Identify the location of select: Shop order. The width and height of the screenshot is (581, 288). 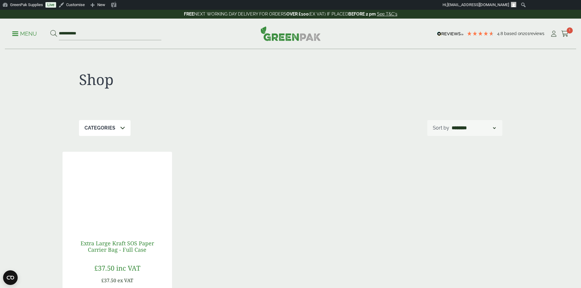
(474, 128).